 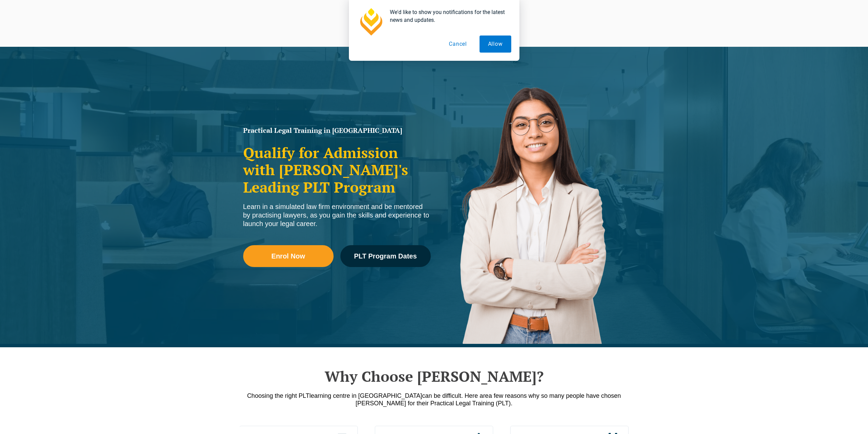 I want to click on span: can be difficult. Here are, so click(x=455, y=396).